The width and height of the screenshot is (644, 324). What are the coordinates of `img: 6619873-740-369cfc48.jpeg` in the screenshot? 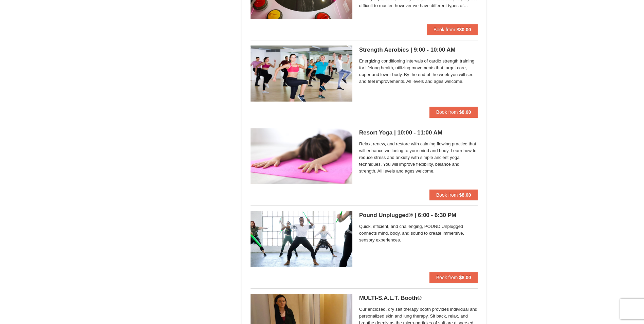 It's located at (302, 156).